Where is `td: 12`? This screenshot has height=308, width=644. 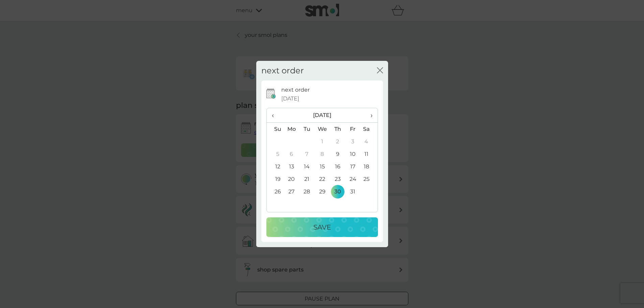
td: 12 is located at coordinates (275, 166).